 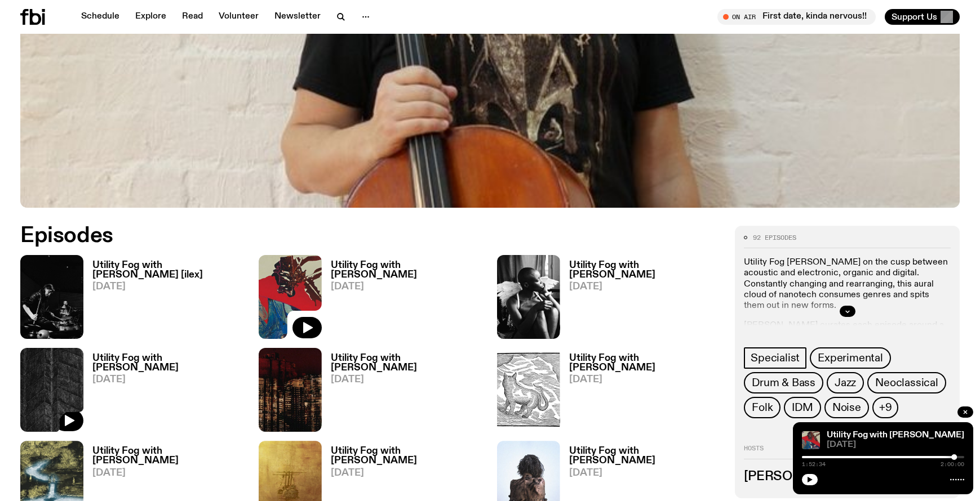 I want to click on span: 2:00:00, so click(x=953, y=465).